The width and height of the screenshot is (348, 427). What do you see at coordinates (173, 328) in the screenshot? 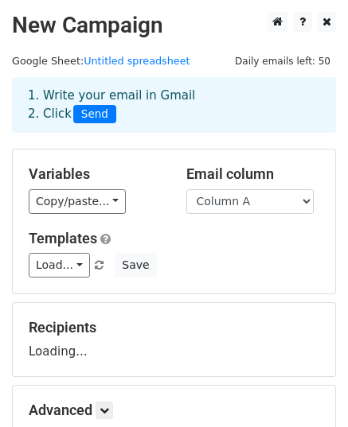
I see `h5: Recipients` at bounding box center [173, 328].